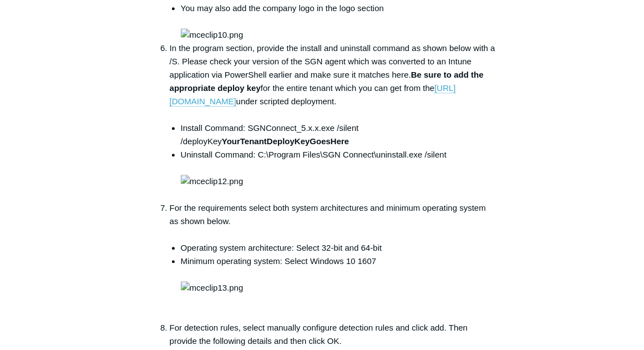 Image resolution: width=644 pixels, height=350 pixels. I want to click on li: Uninstall Command: C:\Program Files\SGN Connect\uninstall.exe /silent, so click(339, 175).